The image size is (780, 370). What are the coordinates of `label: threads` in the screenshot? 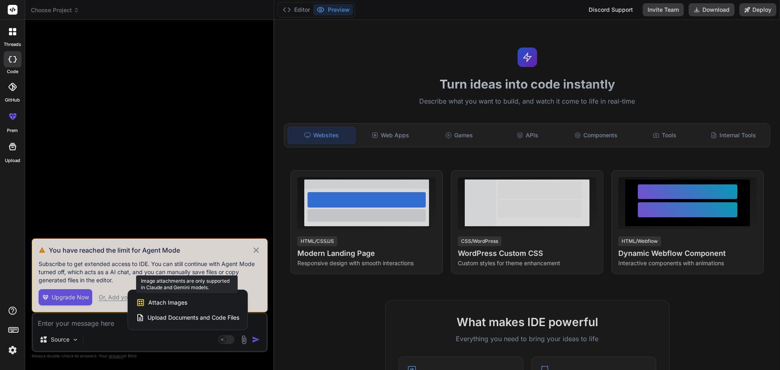 It's located at (12, 44).